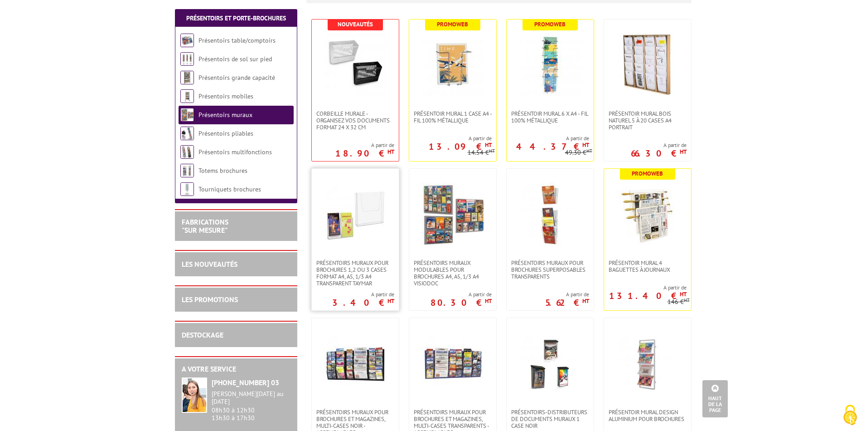 This screenshot has height=431, width=866. What do you see at coordinates (550, 117) in the screenshot?
I see `span: Présentoir mural 6 x A4 - Fil 100% métallique` at bounding box center [550, 117].